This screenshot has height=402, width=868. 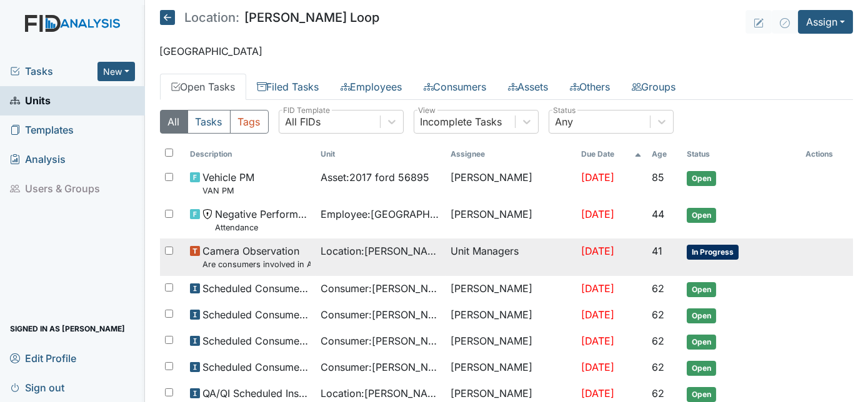 What do you see at coordinates (827, 154) in the screenshot?
I see `th: Actions` at bounding box center [827, 154].